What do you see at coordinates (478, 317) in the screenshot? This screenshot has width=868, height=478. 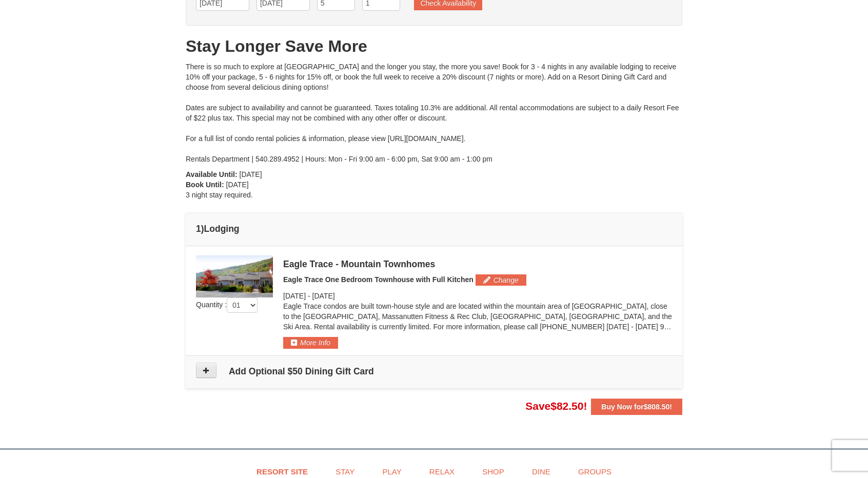 I see `p: Eagle Trace condos are built town-house style and are located within the mountain area of [GEOGRA...` at bounding box center [478, 317].